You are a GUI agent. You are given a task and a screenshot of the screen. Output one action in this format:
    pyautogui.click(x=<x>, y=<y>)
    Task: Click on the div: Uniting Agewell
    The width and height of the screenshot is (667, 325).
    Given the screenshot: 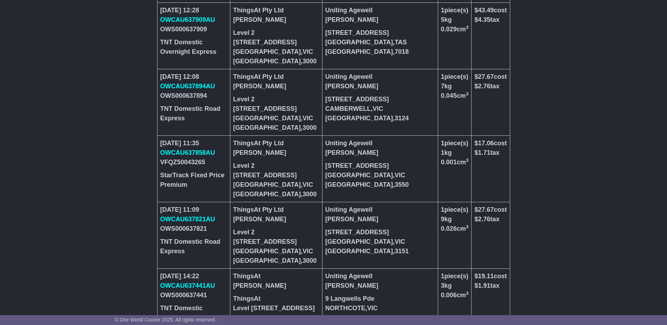 What is the action you would take?
    pyautogui.click(x=380, y=209)
    